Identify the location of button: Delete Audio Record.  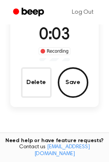
(36, 83).